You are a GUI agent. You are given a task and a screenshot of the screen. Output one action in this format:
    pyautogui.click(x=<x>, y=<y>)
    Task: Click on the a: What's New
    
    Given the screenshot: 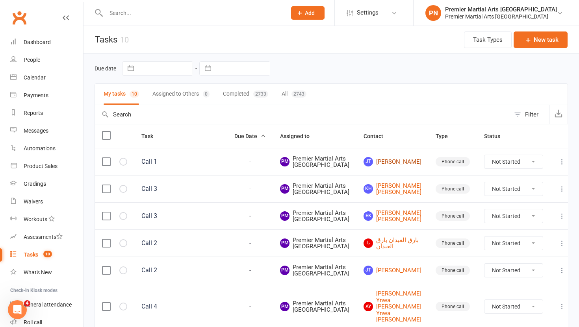 What is the action you would take?
    pyautogui.click(x=46, y=272)
    